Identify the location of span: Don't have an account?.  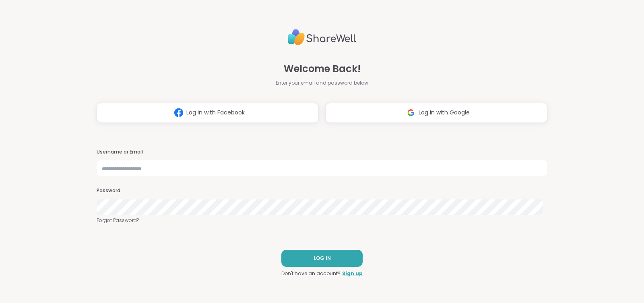
(311, 273).